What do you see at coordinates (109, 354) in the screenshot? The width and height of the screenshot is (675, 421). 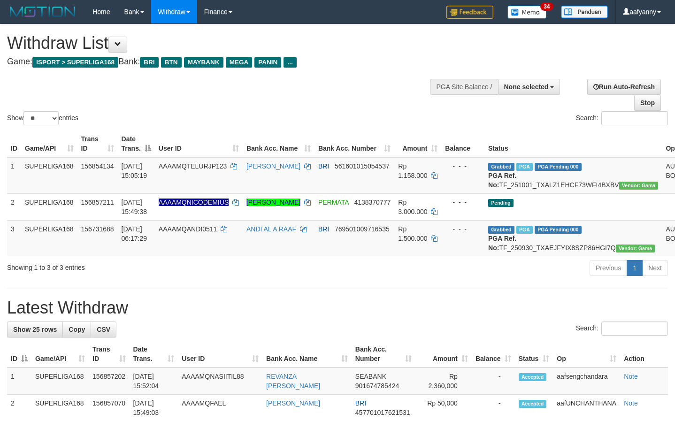 I see `th: Trans ID: activate to sort column ascending` at bounding box center [109, 354].